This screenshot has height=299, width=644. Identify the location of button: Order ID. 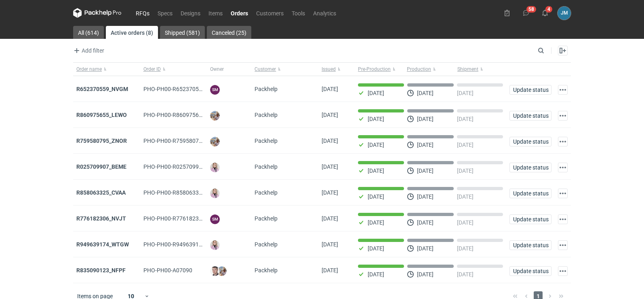
(174, 69).